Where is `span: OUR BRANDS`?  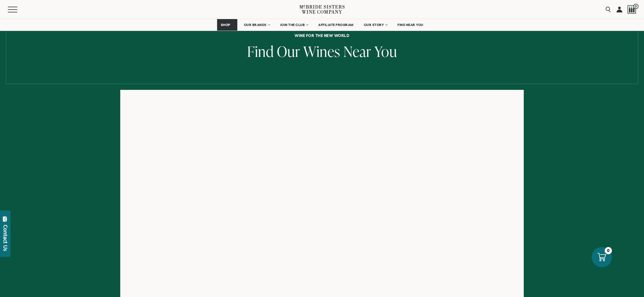 span: OUR BRANDS is located at coordinates (255, 25).